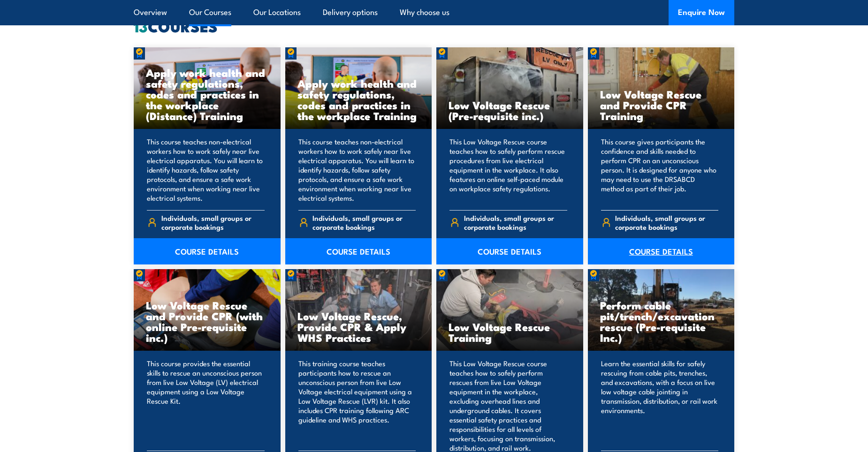  I want to click on p: This training course teaches participants how to rescue an unconscious person from live Low Volta..., so click(357, 401).